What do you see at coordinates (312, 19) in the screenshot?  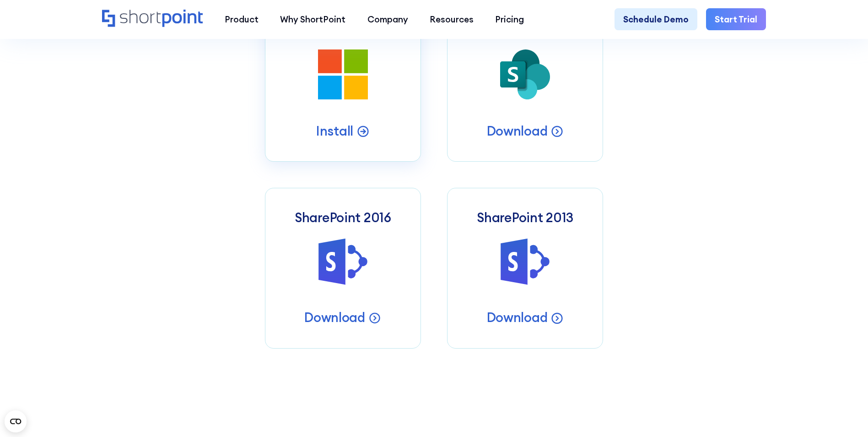 I see `div: Why ShortPoint` at bounding box center [312, 19].